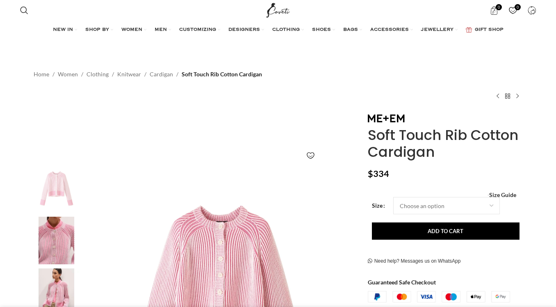 The image size is (556, 307). What do you see at coordinates (68, 74) in the screenshot?
I see `a: Women` at bounding box center [68, 74].